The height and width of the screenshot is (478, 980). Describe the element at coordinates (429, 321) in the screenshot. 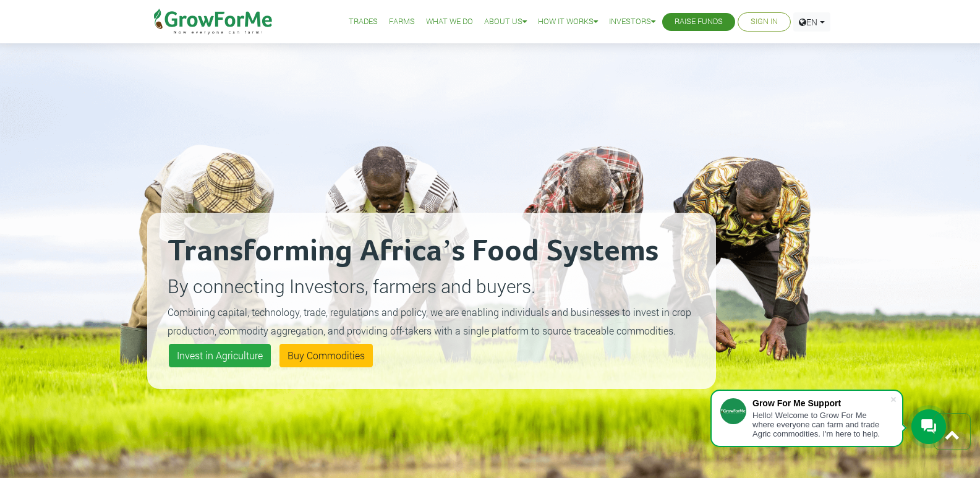

I see `small: Combining capital, technology, trade, regulations and policy, we are enabling individuals and bus...` at that location.